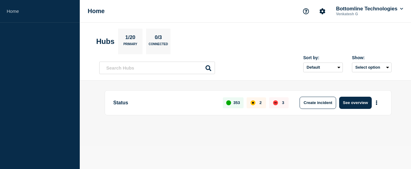  Describe the element at coordinates (157, 68) in the screenshot. I see `input: Search Hubs` at that location.